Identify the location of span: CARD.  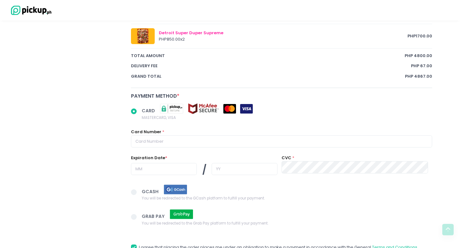
(149, 111).